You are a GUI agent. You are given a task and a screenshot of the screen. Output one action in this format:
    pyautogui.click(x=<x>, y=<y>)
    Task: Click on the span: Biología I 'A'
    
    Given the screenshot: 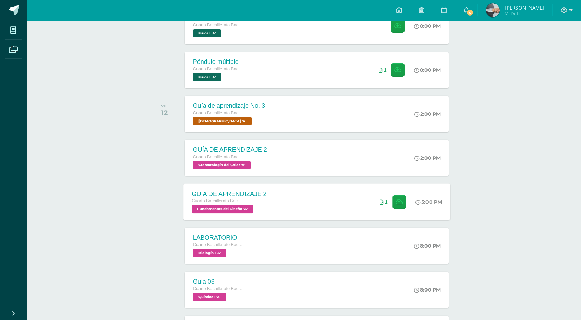 What is the action you would take?
    pyautogui.click(x=210, y=253)
    